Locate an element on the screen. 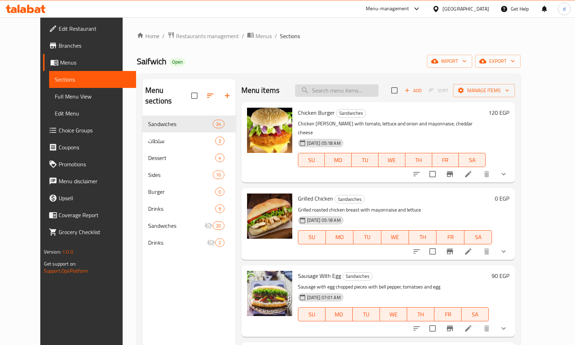  button: Add is located at coordinates (413, 90).